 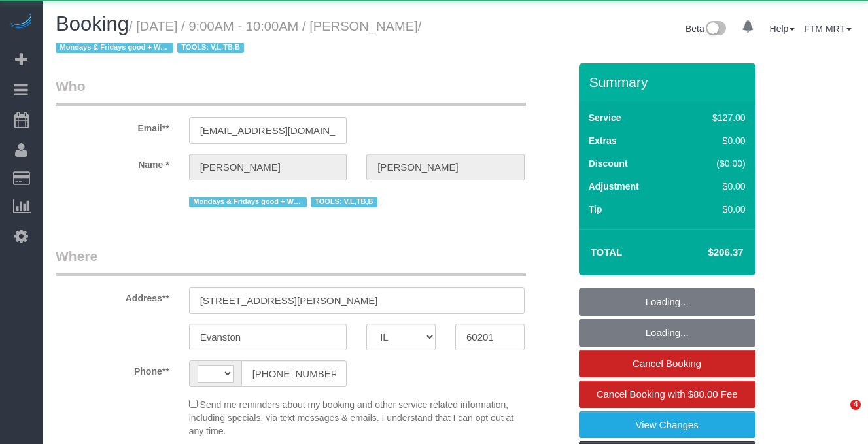 I want to click on label: Tip, so click(x=596, y=209).